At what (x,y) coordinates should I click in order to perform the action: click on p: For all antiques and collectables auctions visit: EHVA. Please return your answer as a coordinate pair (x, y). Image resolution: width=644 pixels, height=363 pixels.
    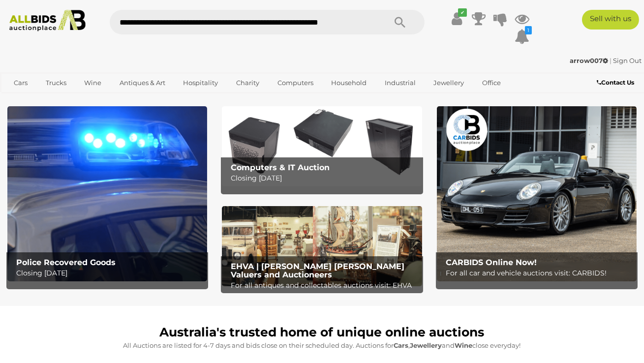
    Looking at the image, I should click on (325, 286).